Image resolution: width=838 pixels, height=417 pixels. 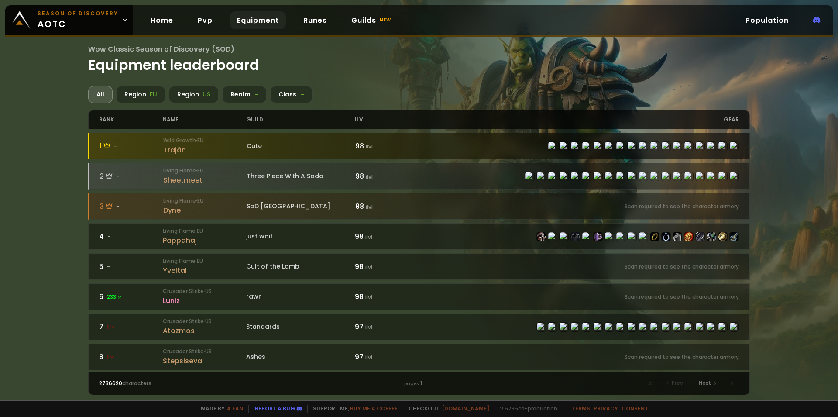 What do you see at coordinates (300, 236) in the screenshot?
I see `div: just wait` at bounding box center [300, 236].